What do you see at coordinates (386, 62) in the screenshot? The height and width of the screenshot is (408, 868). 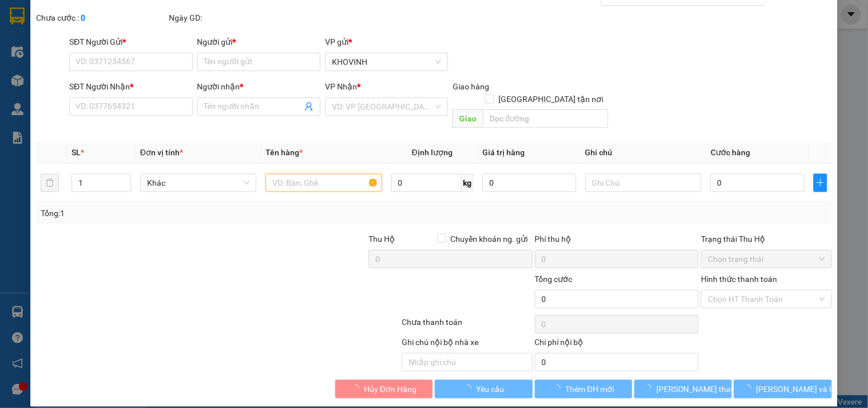 I see `span: KHOVINH` at bounding box center [386, 62].